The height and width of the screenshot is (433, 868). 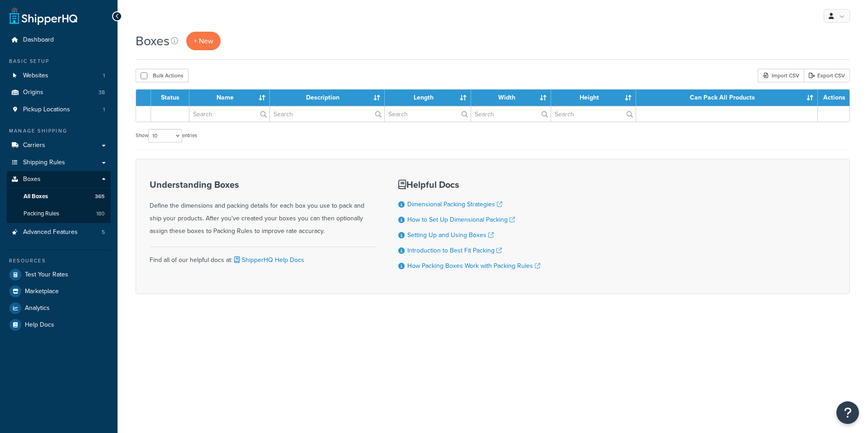 What do you see at coordinates (47, 275) in the screenshot?
I see `span: Test Your Rates` at bounding box center [47, 275].